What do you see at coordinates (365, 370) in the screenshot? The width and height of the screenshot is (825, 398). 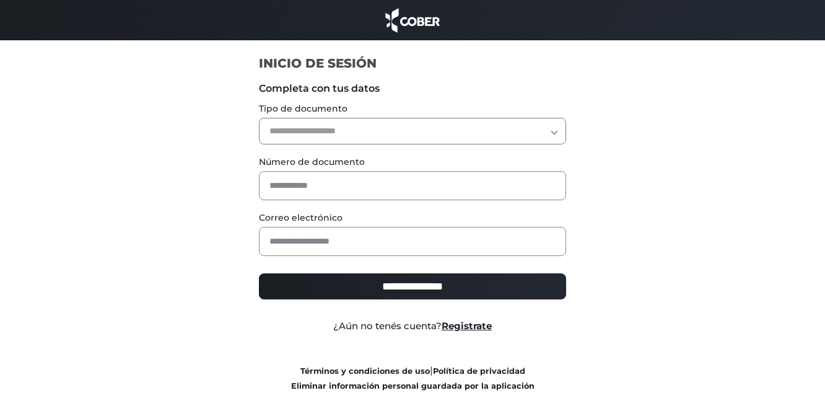 I see `a: Términos y condiciones de uso` at bounding box center [365, 370].